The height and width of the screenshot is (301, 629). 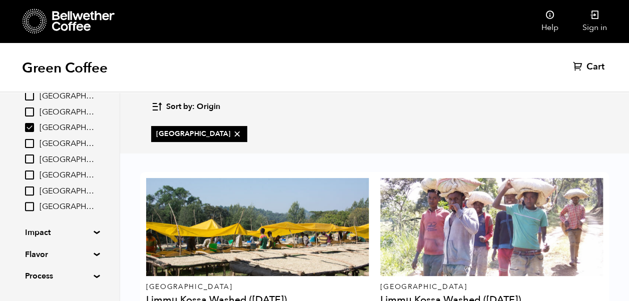 What do you see at coordinates (60, 255) in the screenshot?
I see `summary: Flavor` at bounding box center [60, 255].